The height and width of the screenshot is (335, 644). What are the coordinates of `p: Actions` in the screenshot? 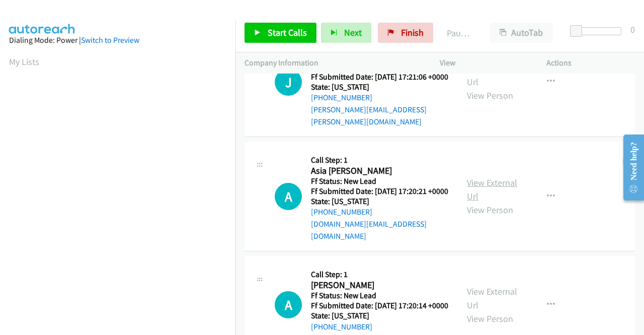 It's located at (591, 63).